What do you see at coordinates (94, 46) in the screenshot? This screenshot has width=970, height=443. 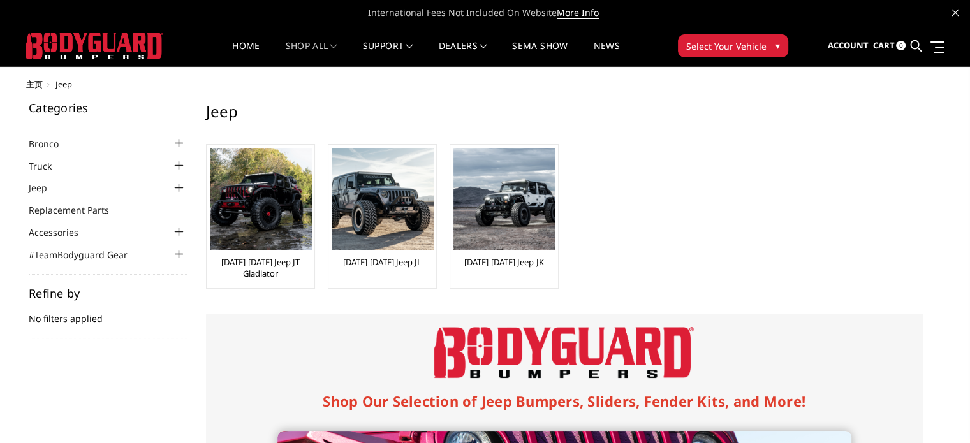 I see `img: BODYGUARD BUMPERS` at bounding box center [94, 46].